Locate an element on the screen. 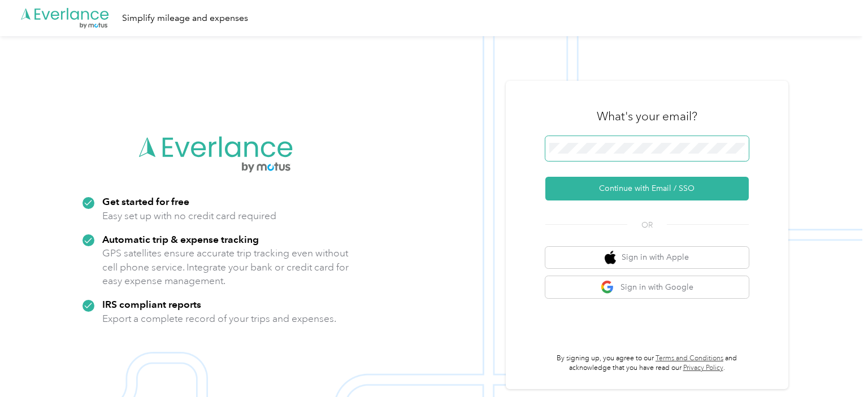 This screenshot has width=868, height=397. a: Privacy Policy is located at coordinates (703, 367).